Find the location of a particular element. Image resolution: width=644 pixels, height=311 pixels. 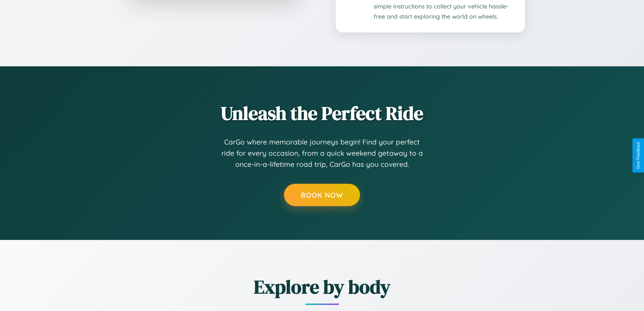

h2: Unleash the Perfect Ride is located at coordinates (322, 113).